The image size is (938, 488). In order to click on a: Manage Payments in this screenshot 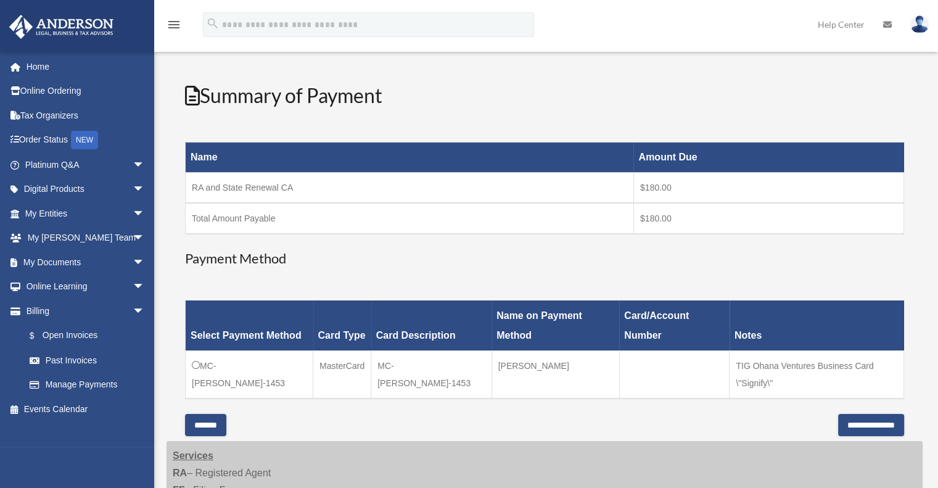, I will do `click(87, 385)`.